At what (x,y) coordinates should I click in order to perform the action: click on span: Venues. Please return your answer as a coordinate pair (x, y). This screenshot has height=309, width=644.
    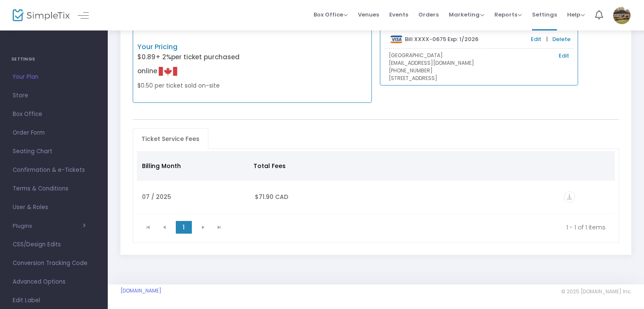
    Looking at the image, I should click on (369, 14).